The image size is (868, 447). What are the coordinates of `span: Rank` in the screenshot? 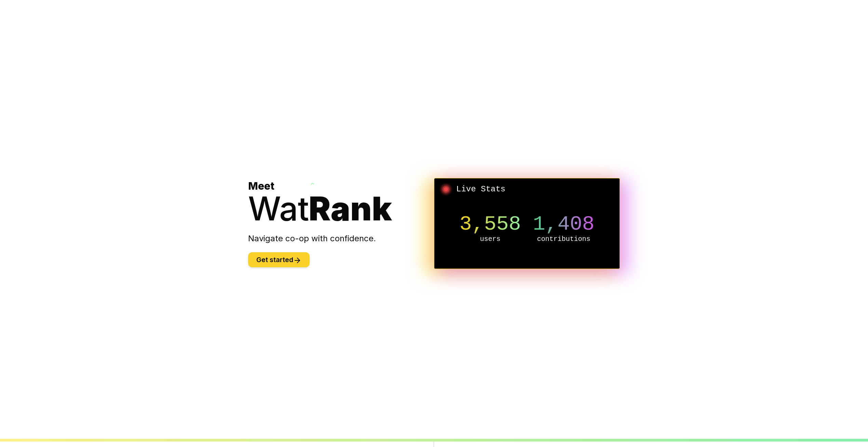 It's located at (351, 209).